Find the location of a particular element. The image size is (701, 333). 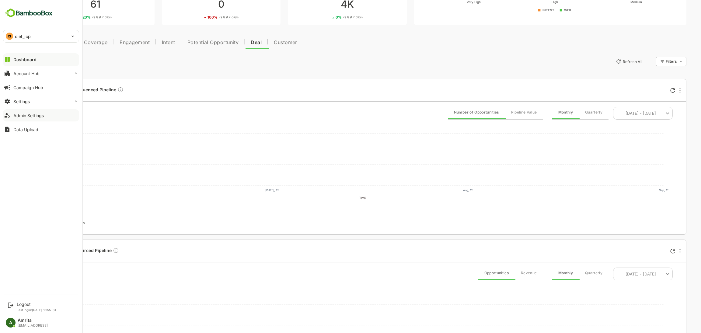

span: Intent is located at coordinates (147, 43).